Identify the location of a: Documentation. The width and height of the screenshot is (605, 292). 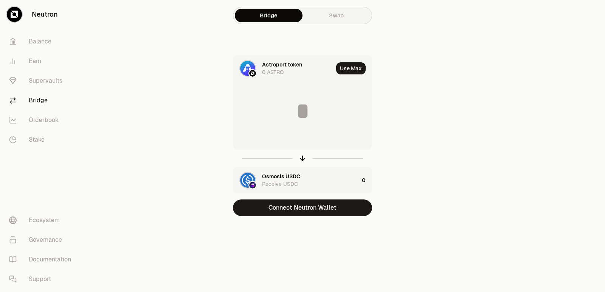
(42, 260).